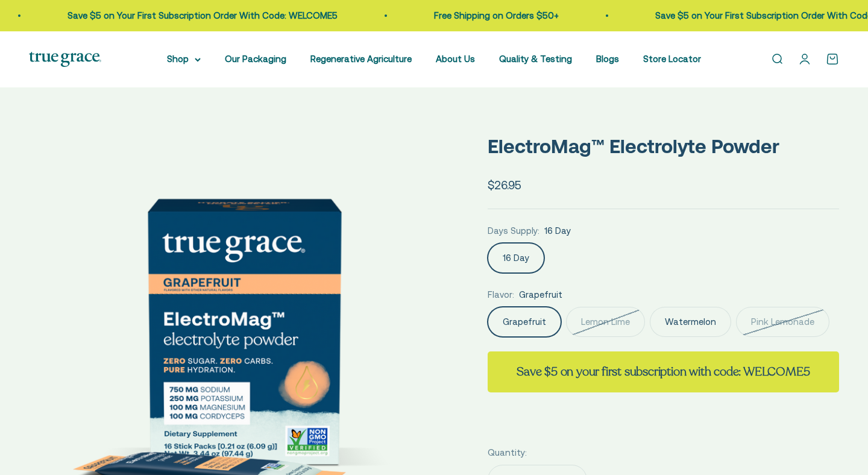  What do you see at coordinates (663, 146) in the screenshot?
I see `p: ElectroMag™ Electrolyte Powder` at bounding box center [663, 146].